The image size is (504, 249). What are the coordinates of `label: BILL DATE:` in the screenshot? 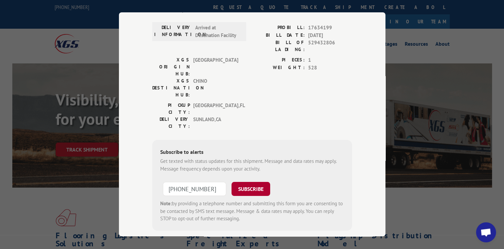 It's located at (279, 35).